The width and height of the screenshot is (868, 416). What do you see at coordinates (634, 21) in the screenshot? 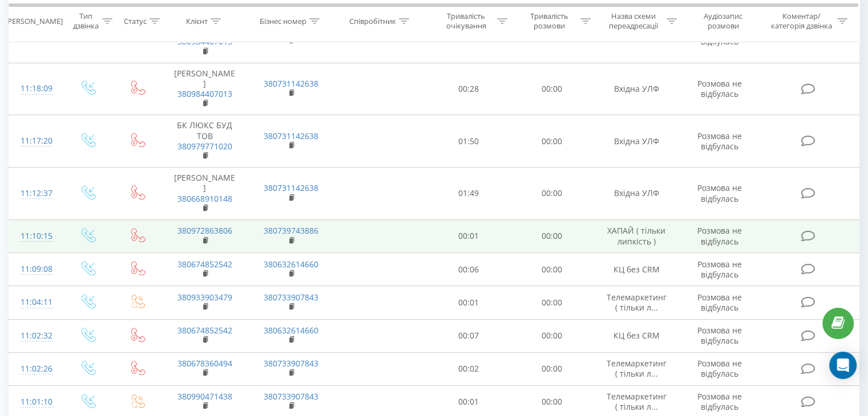
I see `div: Назва схеми переадресації` at bounding box center [634, 21].